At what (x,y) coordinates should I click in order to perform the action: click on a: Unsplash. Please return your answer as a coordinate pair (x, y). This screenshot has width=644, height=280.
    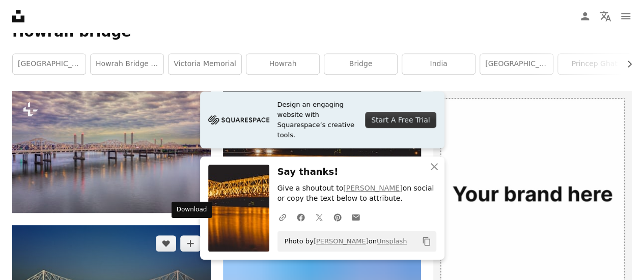
    Looking at the image, I should click on (391, 241).